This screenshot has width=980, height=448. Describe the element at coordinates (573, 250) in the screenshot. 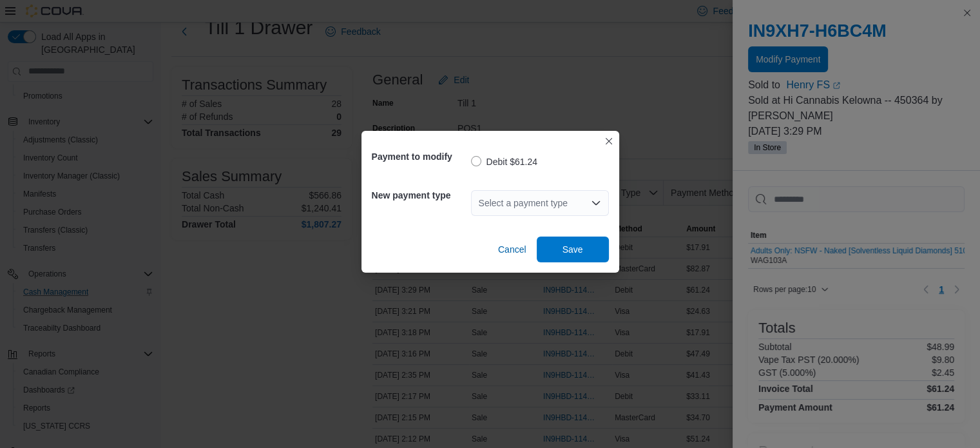

I see `span: Save` at that location.